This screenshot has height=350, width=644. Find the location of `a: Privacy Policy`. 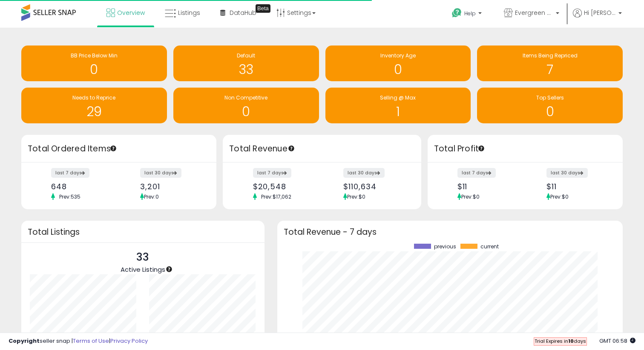

a: Privacy Policy is located at coordinates (129, 341).